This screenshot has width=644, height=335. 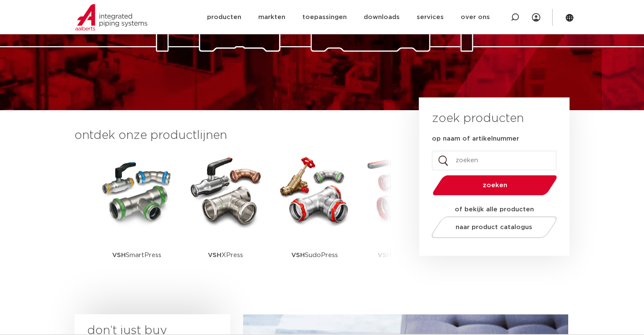 I want to click on h3: zoek producten, so click(x=478, y=119).